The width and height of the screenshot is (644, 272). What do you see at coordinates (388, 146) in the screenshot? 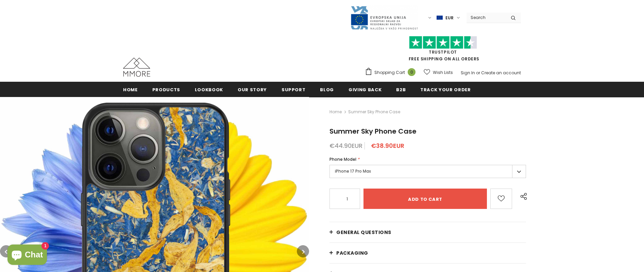
I see `span: €38.90EUR` at bounding box center [388, 146].